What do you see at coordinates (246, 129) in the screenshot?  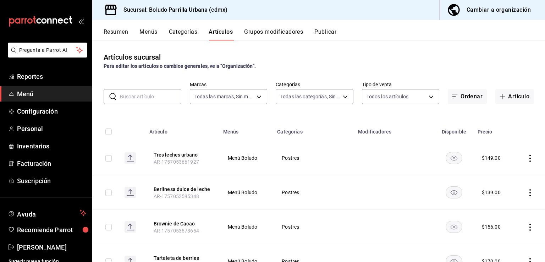 I see `th: Menús` at bounding box center [246, 129].